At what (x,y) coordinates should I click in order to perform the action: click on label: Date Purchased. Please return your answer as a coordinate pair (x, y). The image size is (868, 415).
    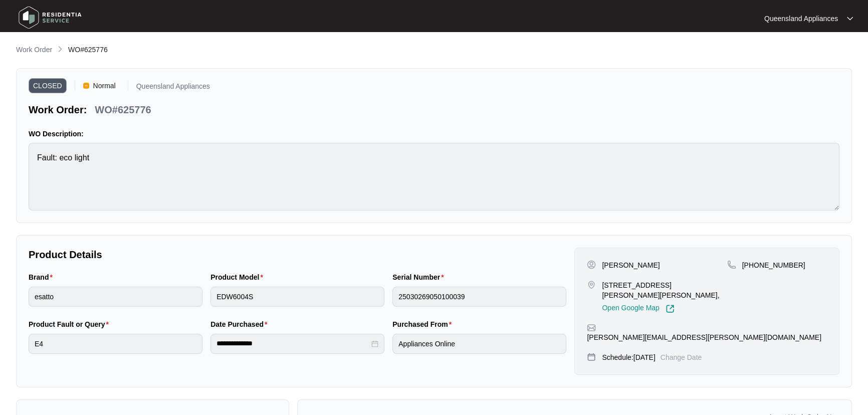
    Looking at the image, I should click on (241, 325).